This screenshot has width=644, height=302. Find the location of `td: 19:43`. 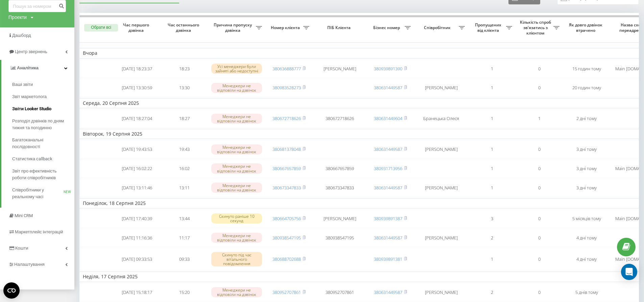

td: 19:43 is located at coordinates (184, 149).